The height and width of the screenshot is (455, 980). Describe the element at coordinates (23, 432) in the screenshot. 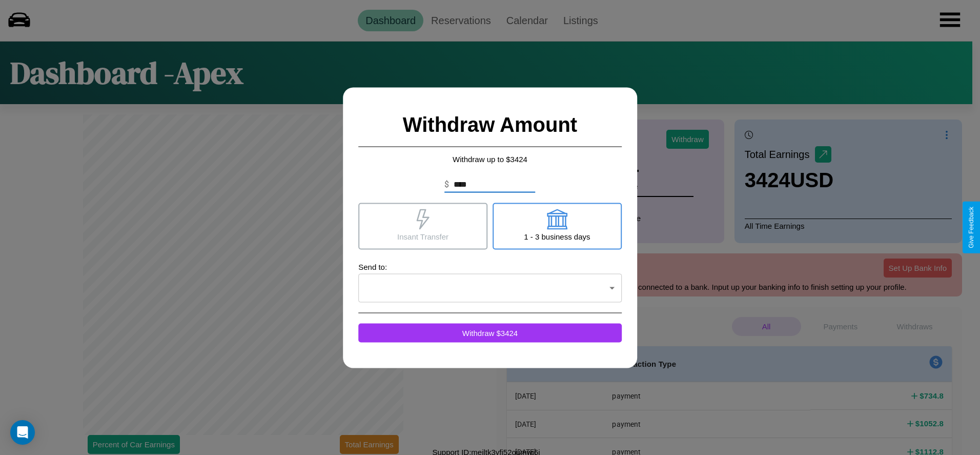

I see `div: Open Intercom Messenger` at that location.